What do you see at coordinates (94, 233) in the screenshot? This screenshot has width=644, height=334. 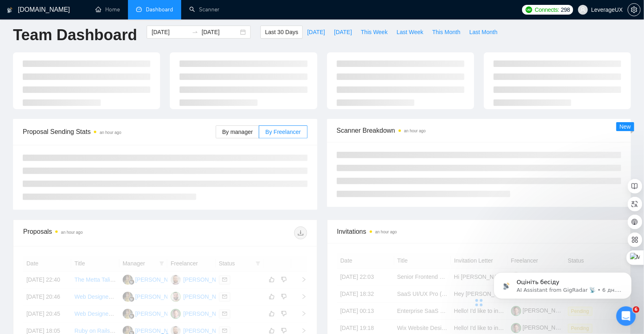 I see `div: Proposals` at bounding box center [94, 233].